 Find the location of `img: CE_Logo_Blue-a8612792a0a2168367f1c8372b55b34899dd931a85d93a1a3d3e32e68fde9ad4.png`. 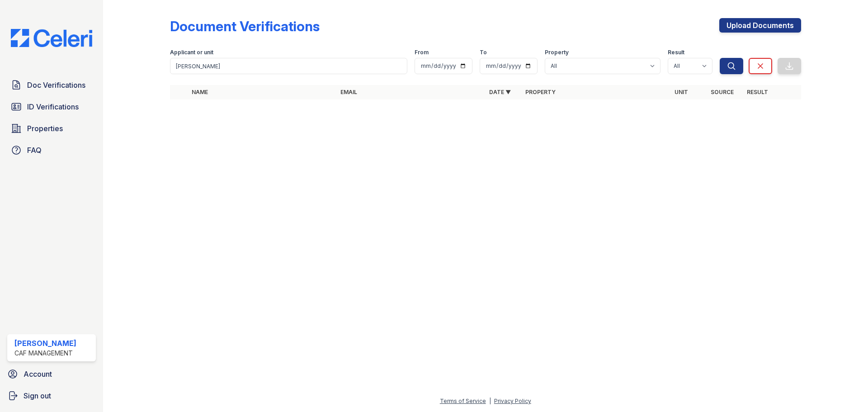

img: CE_Logo_Blue-a8612792a0a2168367f1c8372b55b34899dd931a85d93a1a3d3e32e68fde9ad4.png is located at coordinates (52, 38).